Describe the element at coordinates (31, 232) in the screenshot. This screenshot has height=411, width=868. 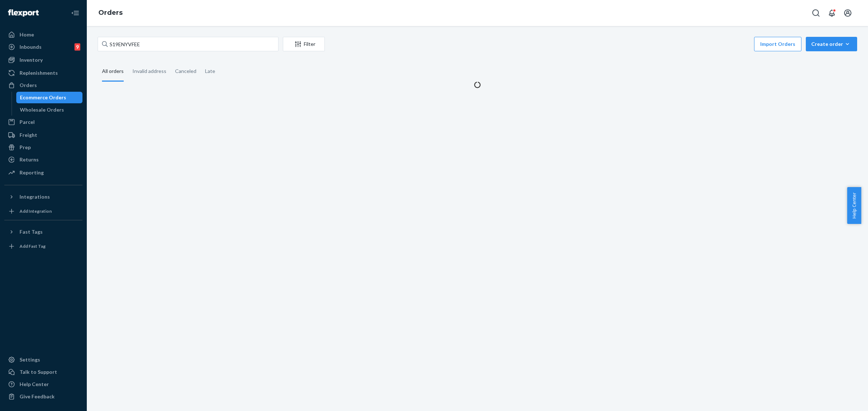
I see `div: Fast Tags` at that location.